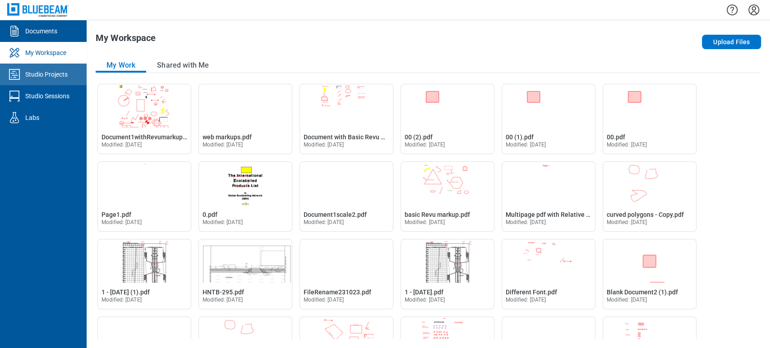 The image size is (770, 348). What do you see at coordinates (14, 53) in the screenshot?
I see `svg: My Workspace` at bounding box center [14, 53].